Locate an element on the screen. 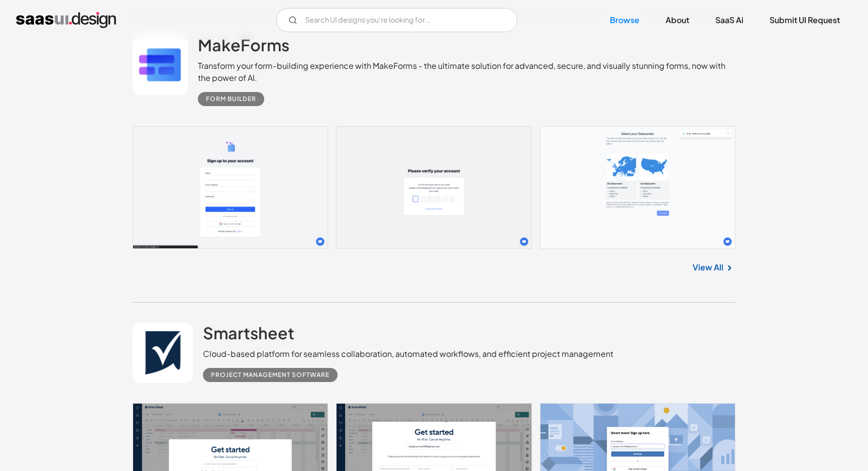  a: Submit UI Request is located at coordinates (805, 20).